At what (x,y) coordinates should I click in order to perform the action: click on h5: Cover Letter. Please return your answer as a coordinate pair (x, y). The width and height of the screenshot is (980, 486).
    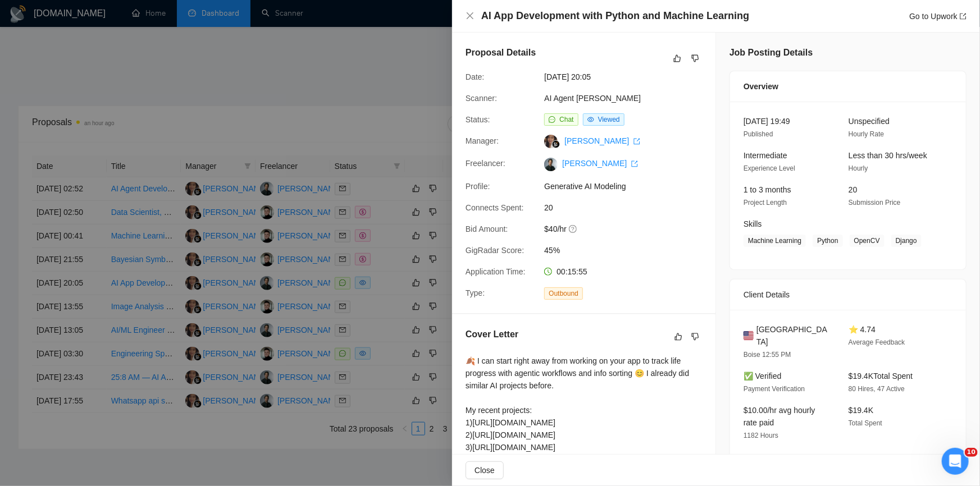
    Looking at the image, I should click on (492, 335).